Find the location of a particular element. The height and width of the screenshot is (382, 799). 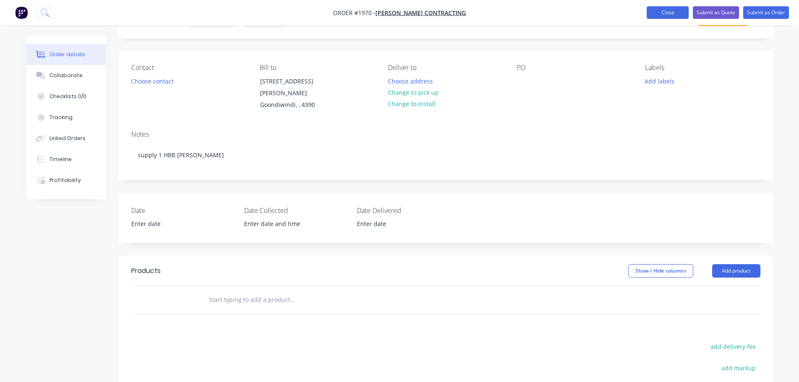

div: Contact is located at coordinates (189, 68).